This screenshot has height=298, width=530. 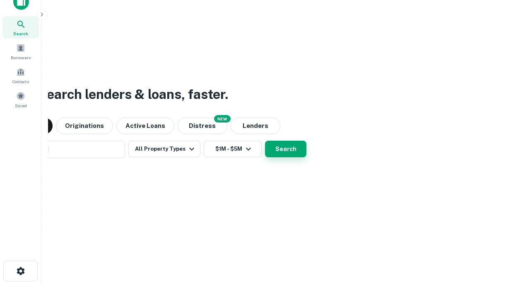 I want to click on h3: Search lenders & loans, faster., so click(x=133, y=94).